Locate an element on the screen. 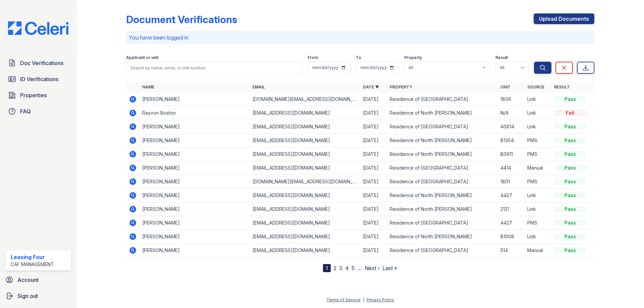  a: 4 is located at coordinates (347, 268).